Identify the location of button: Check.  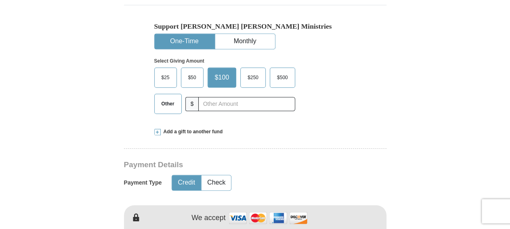
(216, 183).